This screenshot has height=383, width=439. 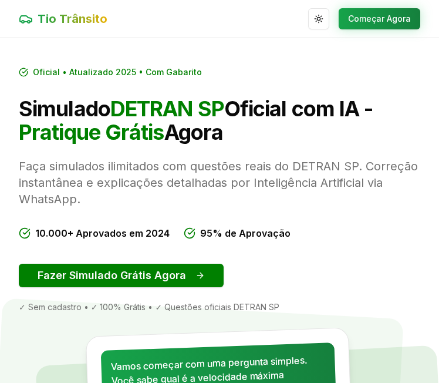 What do you see at coordinates (379, 19) in the screenshot?
I see `a: Começar Agora` at bounding box center [379, 19].